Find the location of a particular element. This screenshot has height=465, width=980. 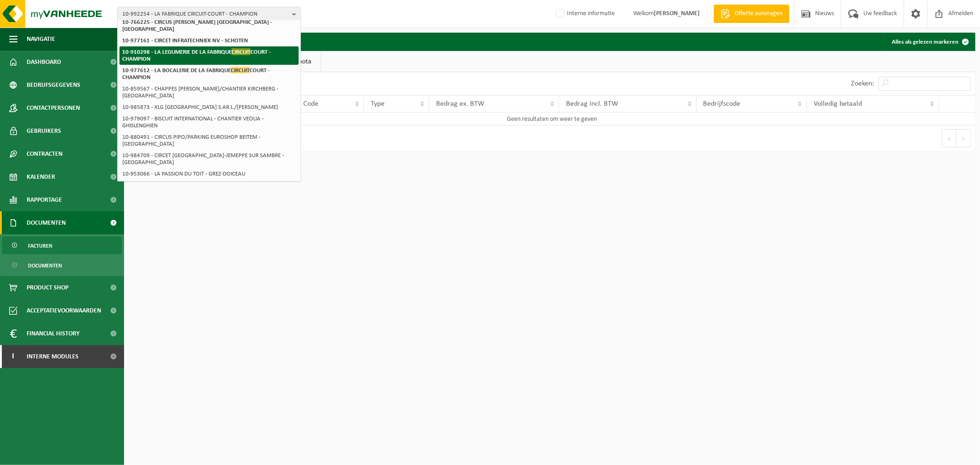

span: Acceptatievoorwaarden is located at coordinates (64, 311).